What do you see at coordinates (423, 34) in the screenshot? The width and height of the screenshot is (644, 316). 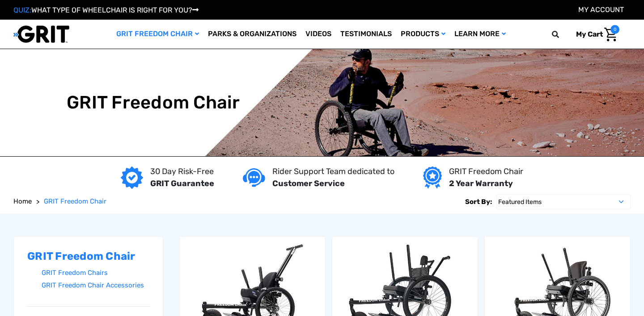 I see `a: Products` at bounding box center [423, 34].